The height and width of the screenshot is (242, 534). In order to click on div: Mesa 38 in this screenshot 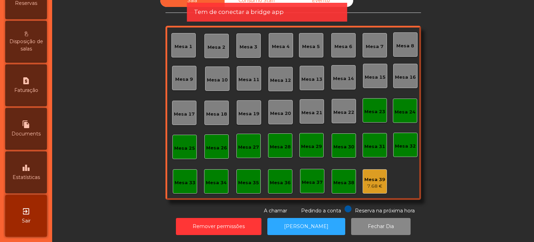, I will do `click(344, 183)`.